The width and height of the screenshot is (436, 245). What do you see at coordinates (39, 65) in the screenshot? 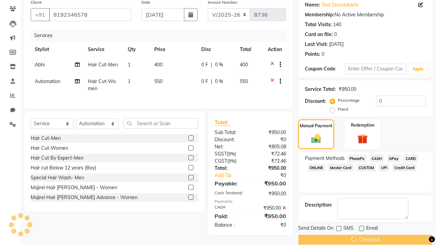
I see `span: Abhi` at bounding box center [39, 65].